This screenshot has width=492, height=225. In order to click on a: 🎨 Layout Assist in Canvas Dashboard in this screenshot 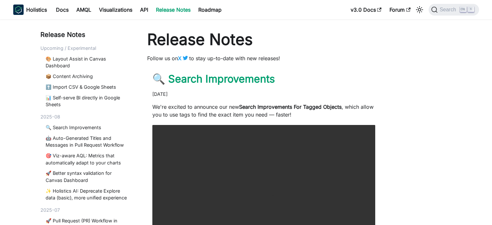, I will do `click(87, 62)`.